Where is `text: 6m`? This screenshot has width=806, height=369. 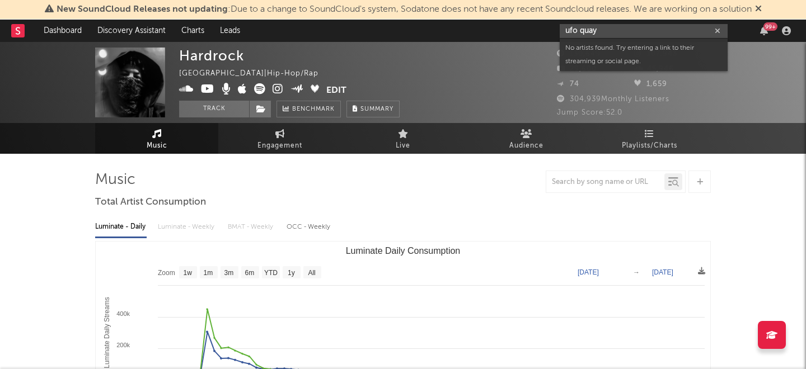
text: 6m is located at coordinates (250, 273).